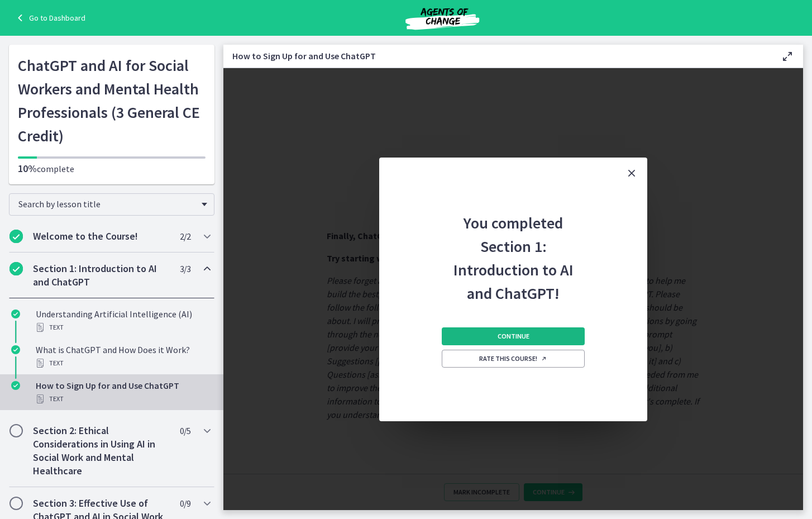  What do you see at coordinates (185, 503) in the screenshot?
I see `span: 0 / 9` at bounding box center [185, 503].